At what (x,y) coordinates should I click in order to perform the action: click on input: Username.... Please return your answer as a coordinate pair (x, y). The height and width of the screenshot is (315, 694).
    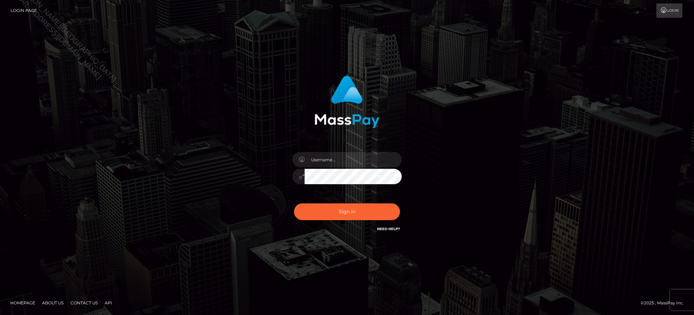
    Looking at the image, I should click on (353, 159).